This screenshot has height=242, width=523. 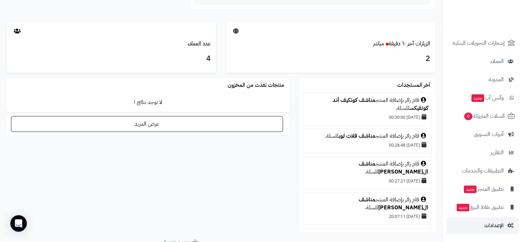 I want to click on span: المدونة, so click(x=496, y=79).